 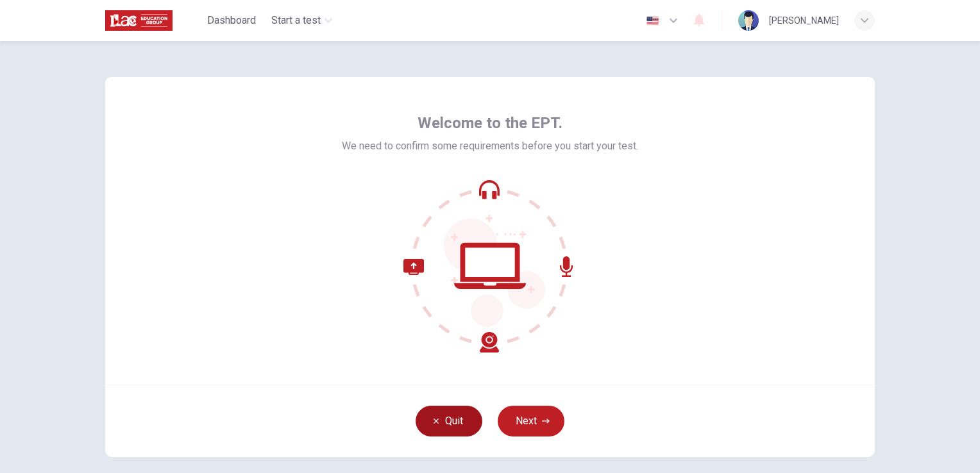 What do you see at coordinates (295, 21) in the screenshot?
I see `span: Start a test` at bounding box center [295, 21].